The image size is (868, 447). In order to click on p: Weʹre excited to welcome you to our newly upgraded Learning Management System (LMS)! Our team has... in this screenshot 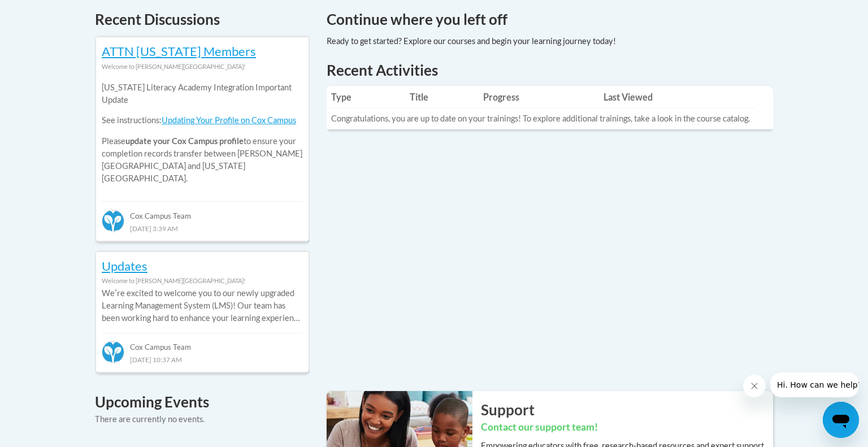, I will do `click(202, 306)`.